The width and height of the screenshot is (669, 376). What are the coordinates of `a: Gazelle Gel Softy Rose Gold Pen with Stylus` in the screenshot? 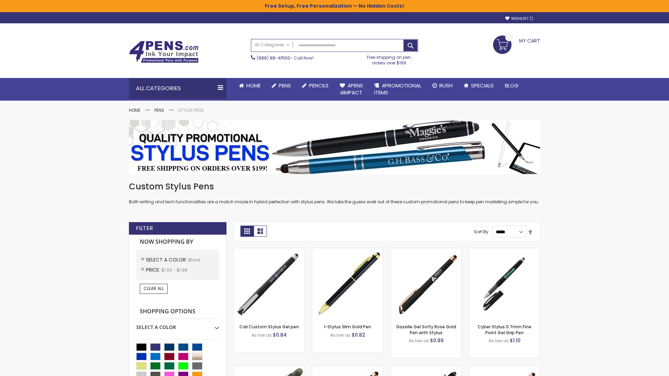 It's located at (426, 329).